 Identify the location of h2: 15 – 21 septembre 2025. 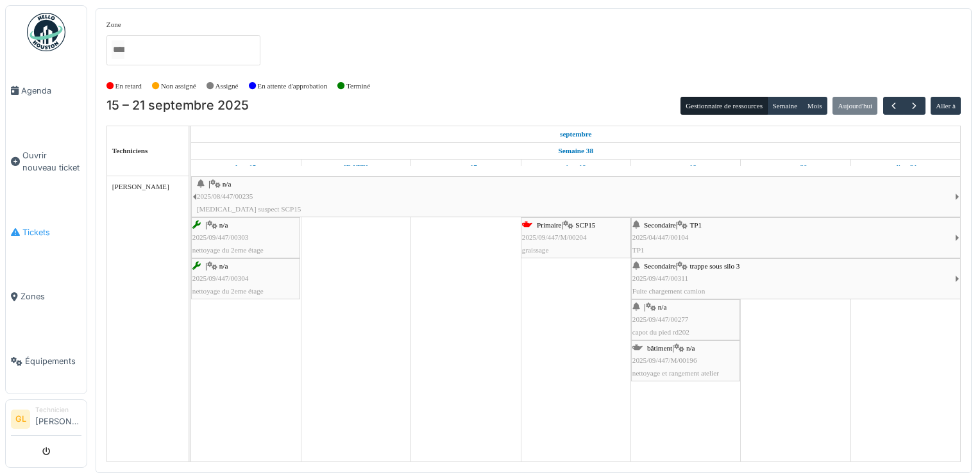
(178, 106).